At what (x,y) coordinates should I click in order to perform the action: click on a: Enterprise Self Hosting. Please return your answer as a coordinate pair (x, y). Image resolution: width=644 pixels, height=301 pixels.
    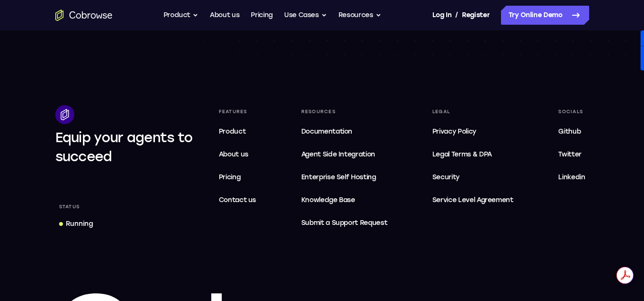
    Looking at the image, I should click on (344, 177).